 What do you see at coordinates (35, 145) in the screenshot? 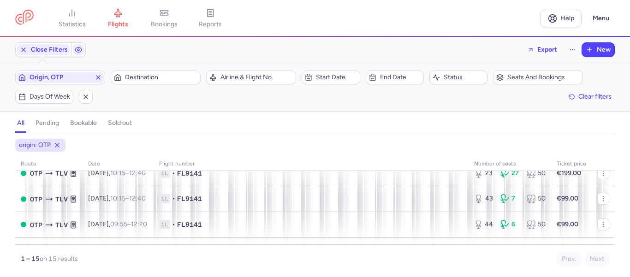
I see `span: origin: OTP` at bounding box center [35, 145].